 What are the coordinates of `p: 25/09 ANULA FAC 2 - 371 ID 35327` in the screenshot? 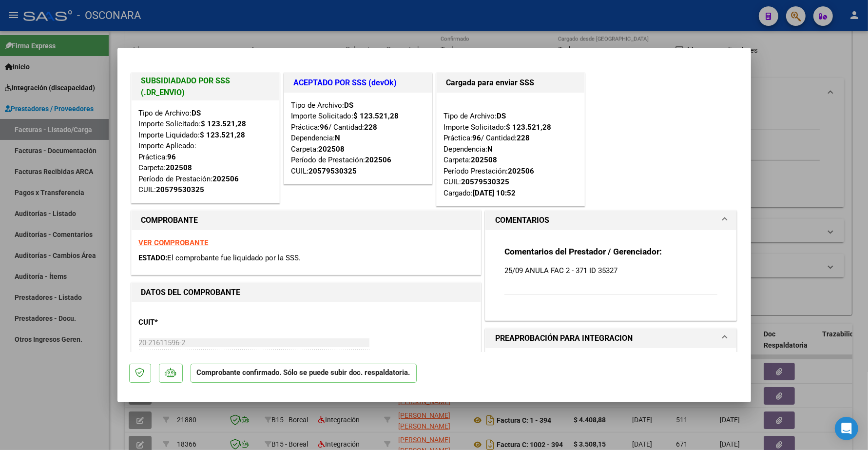 It's located at (611, 270).